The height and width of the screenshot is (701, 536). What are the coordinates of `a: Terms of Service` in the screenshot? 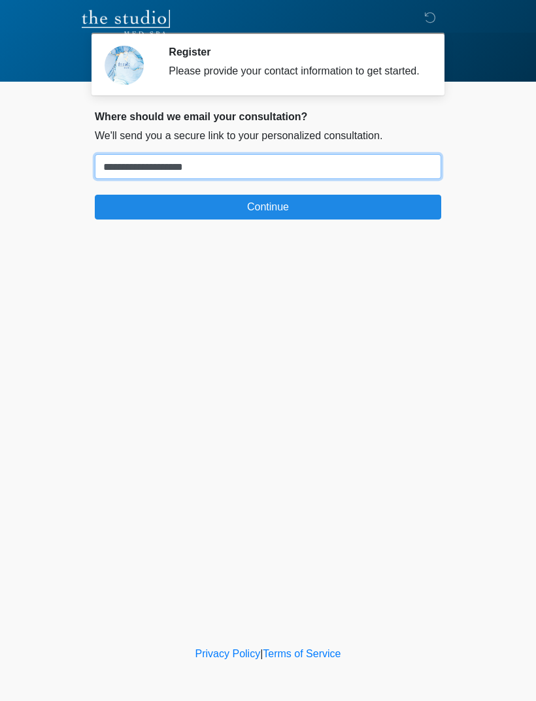 It's located at (301, 653).